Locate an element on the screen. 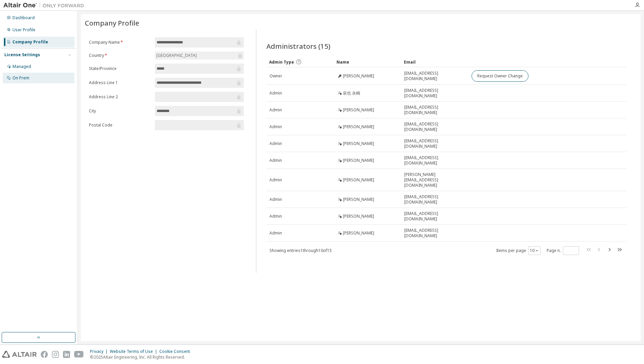 The image size is (644, 364). label: Postal Code is located at coordinates (120, 125).